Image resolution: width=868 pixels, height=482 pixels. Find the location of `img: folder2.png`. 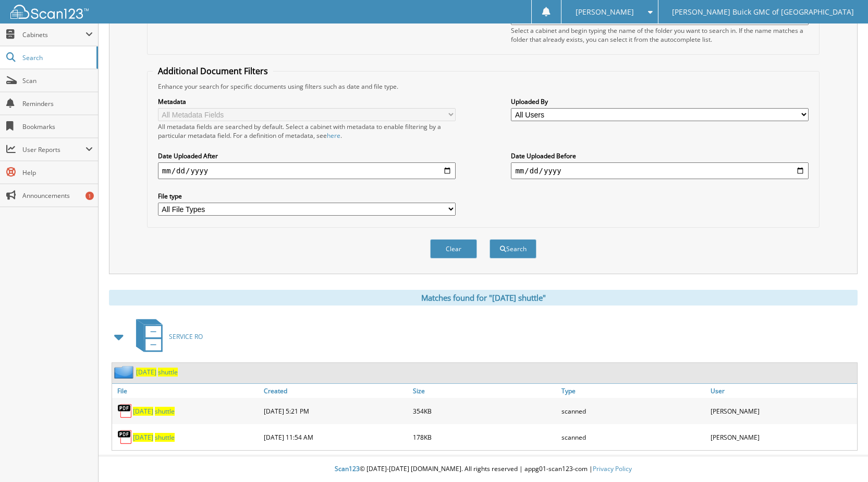

img: folder2.png is located at coordinates (125, 372).